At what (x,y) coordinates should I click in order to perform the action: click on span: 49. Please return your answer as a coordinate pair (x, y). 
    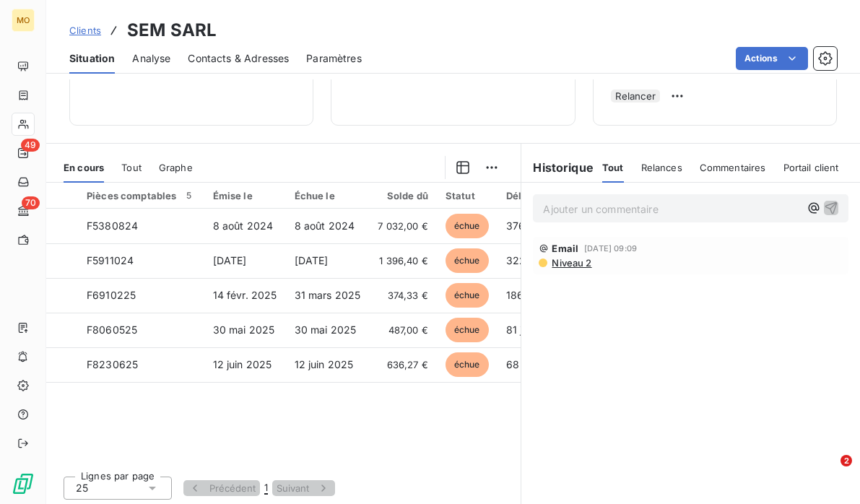
    Looking at the image, I should click on (30, 145).